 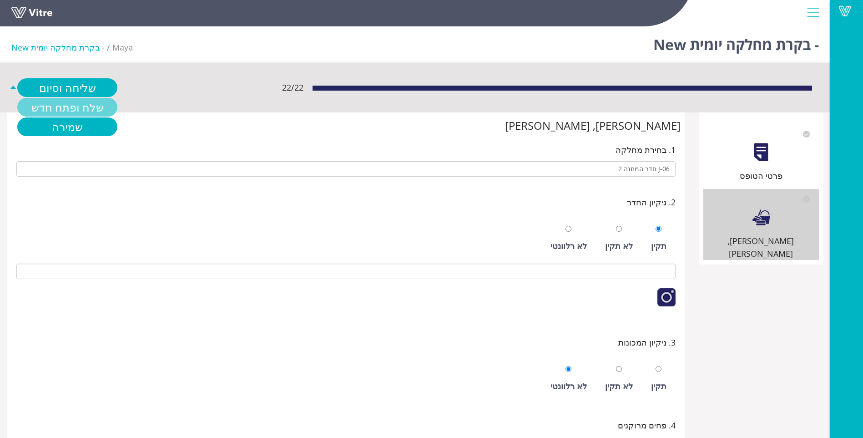 What do you see at coordinates (293, 87) in the screenshot?
I see `span: 22 / 22` at bounding box center [293, 87].